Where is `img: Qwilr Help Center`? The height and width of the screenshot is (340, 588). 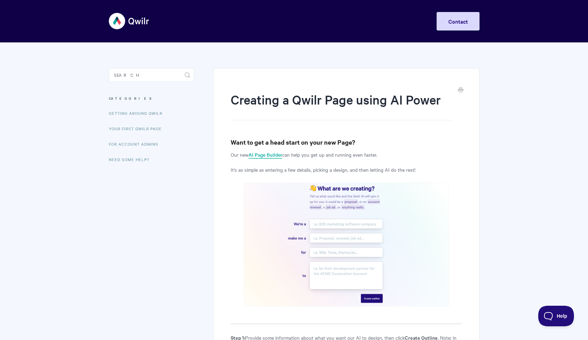 img: Qwilr Help Center is located at coordinates (129, 21).